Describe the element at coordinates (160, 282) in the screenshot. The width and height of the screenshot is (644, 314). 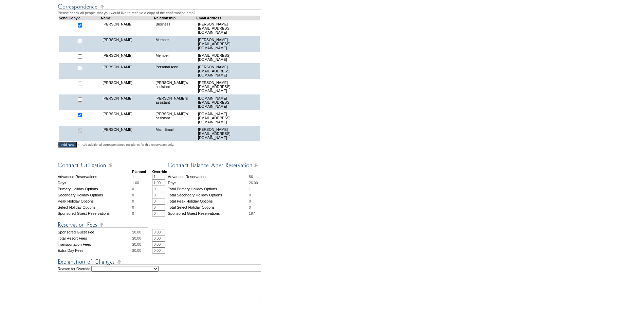
I see `td: Reason for Override:` at that location.